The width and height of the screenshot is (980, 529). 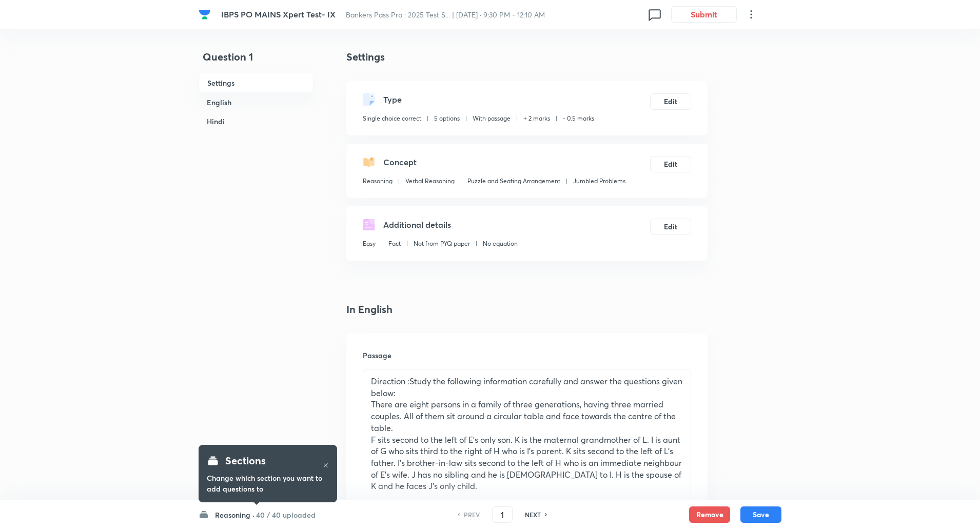 I want to click on button: Submit, so click(x=703, y=15).